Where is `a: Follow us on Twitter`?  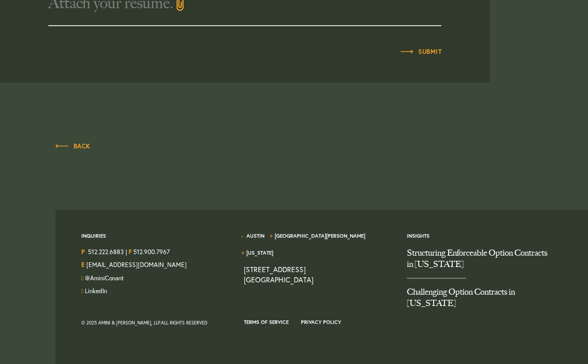
a: Follow us on Twitter is located at coordinates (105, 278).